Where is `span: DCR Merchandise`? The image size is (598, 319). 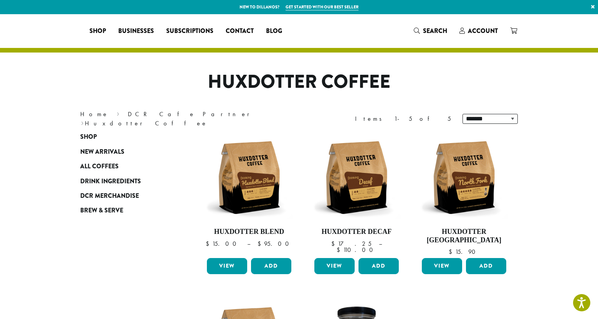
span: DCR Merchandise is located at coordinates (109, 196).